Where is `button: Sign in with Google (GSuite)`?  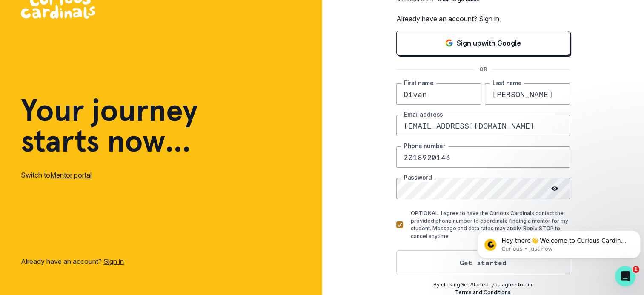 button: Sign in with Google (GSuite) is located at coordinates (483, 43).